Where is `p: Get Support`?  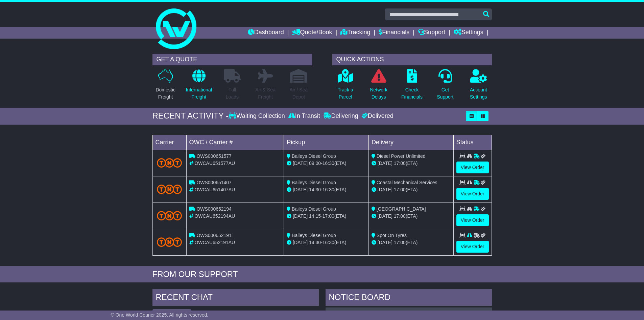 p: Get Support is located at coordinates (445, 93).